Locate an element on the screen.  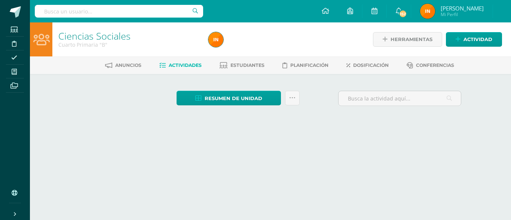
a: Conferencias is located at coordinates (430, 65).